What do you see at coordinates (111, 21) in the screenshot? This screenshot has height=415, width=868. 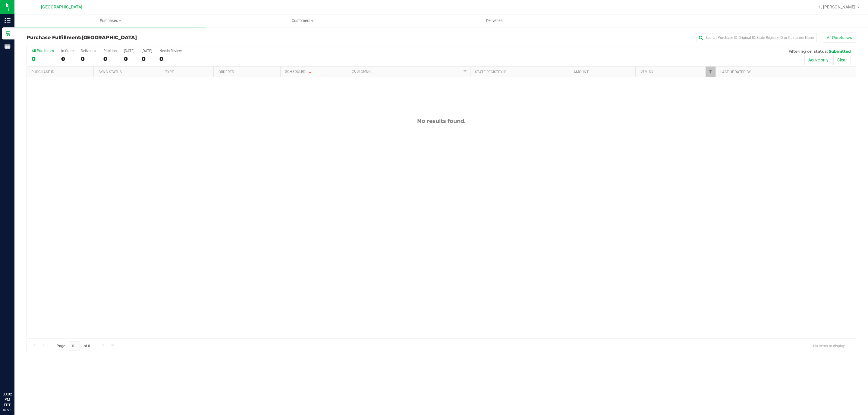 I see `span: Purchases` at bounding box center [111, 21].